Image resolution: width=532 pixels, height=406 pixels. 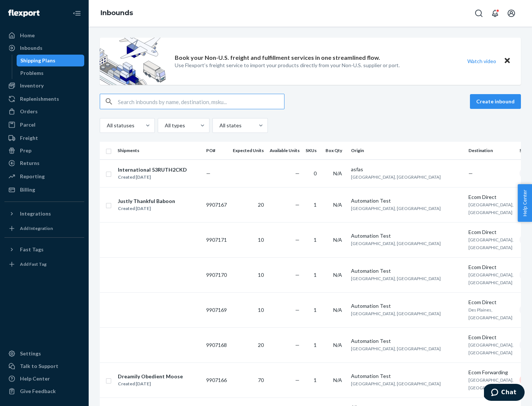 I want to click on div: Home, so click(x=27, y=36).